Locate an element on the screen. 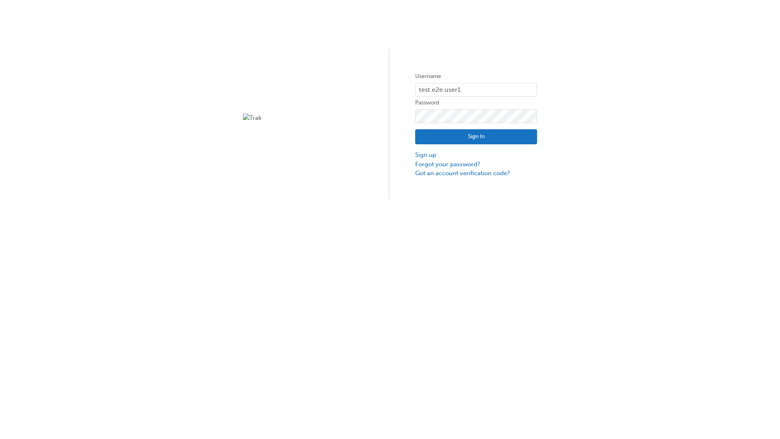 The width and height of the screenshot is (780, 439). a: Got an account verification code? is located at coordinates (476, 173).